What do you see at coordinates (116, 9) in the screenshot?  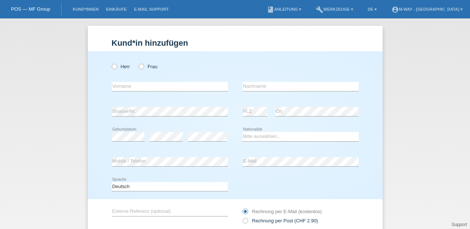 I see `a: Einkäufe` at bounding box center [116, 9].